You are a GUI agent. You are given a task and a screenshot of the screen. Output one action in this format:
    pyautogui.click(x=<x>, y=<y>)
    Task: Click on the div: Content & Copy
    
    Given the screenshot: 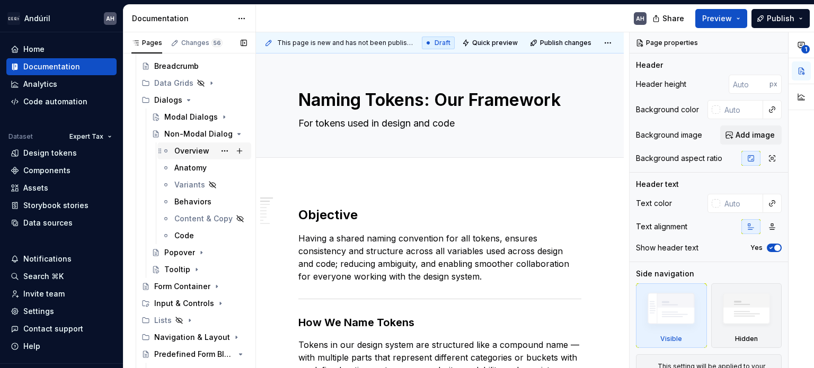 What is the action you would take?
    pyautogui.click(x=203, y=219)
    